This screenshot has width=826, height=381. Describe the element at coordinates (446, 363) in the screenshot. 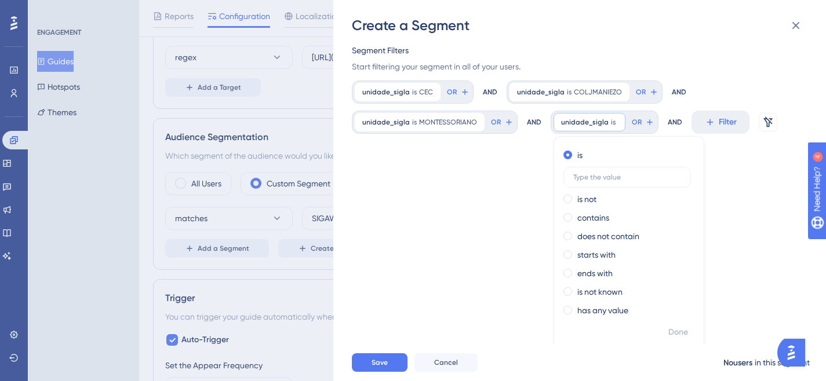

I see `span: Cancel` at that location.